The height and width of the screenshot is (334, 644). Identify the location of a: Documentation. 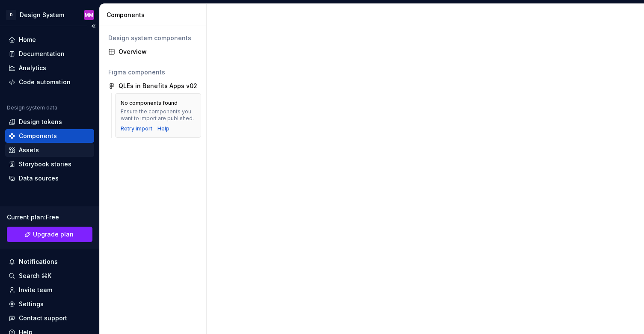
(50, 54).